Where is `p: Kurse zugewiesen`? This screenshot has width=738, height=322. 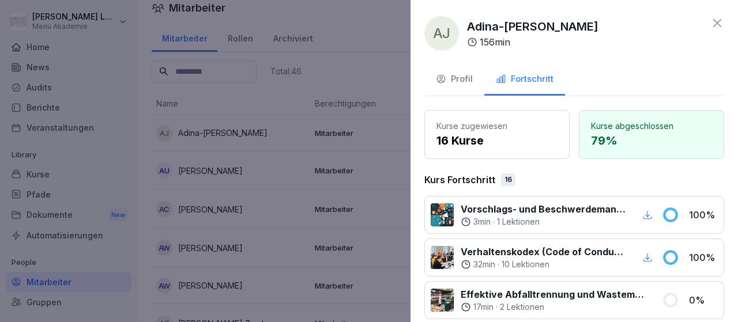
p: Kurse zugewiesen is located at coordinates (497, 126).